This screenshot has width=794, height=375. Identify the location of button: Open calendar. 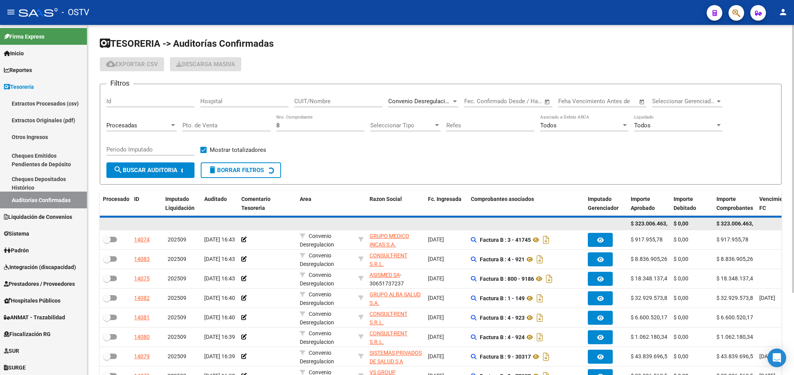
(547, 102).